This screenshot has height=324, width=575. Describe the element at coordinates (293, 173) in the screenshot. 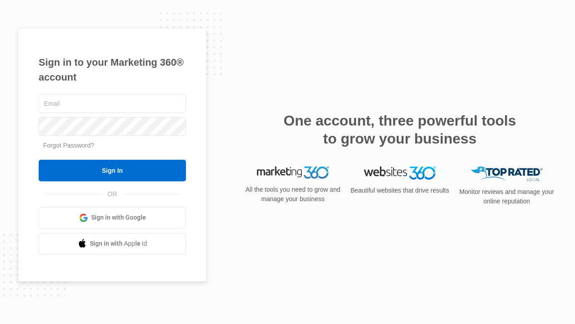

I see `img: Marketing 360` at that location.